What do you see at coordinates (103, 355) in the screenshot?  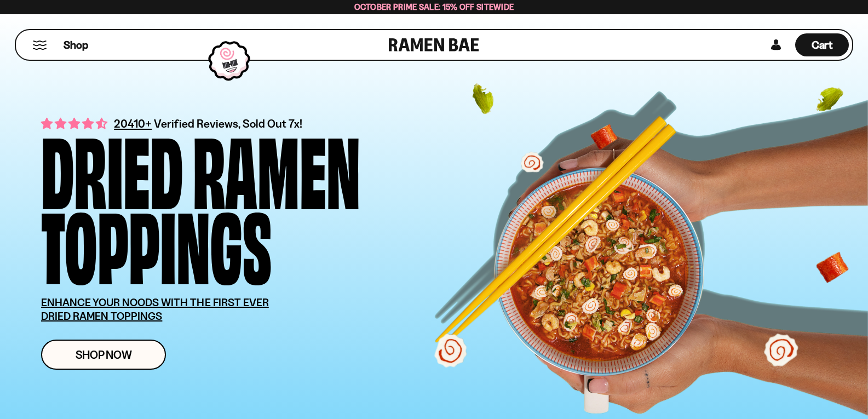 I see `span: Shop Now` at bounding box center [103, 355].